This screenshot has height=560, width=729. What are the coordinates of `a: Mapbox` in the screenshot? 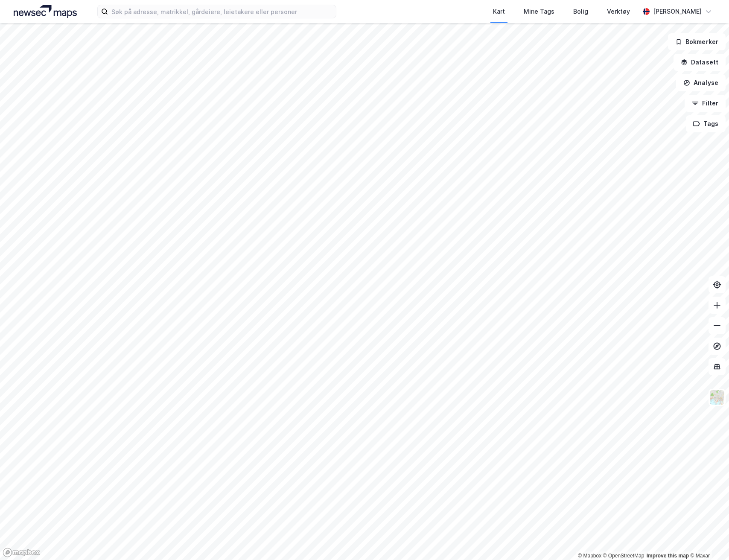 It's located at (590, 556).